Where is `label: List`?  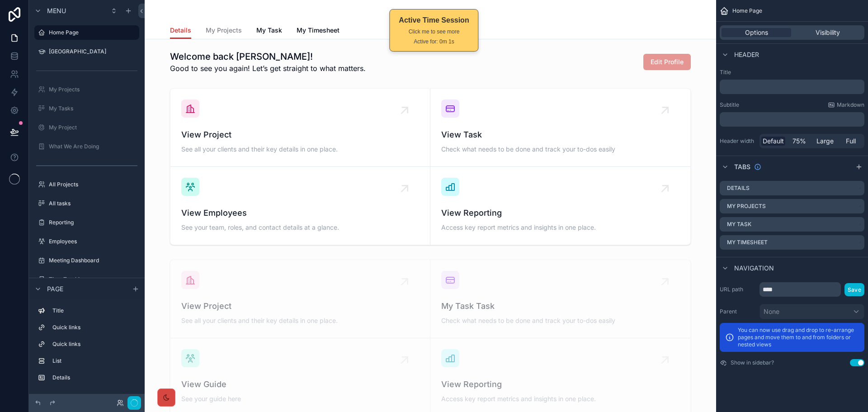
label: List is located at coordinates (94, 361).